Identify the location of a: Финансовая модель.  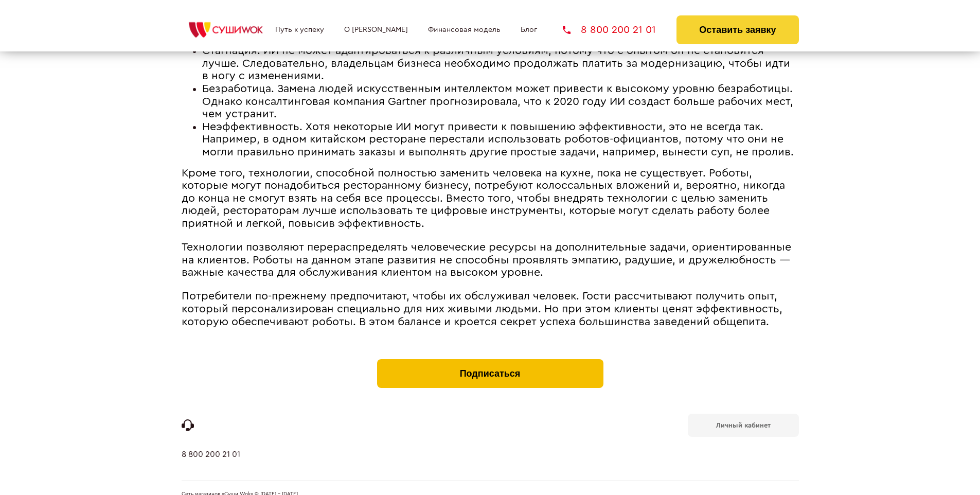
(464, 30).